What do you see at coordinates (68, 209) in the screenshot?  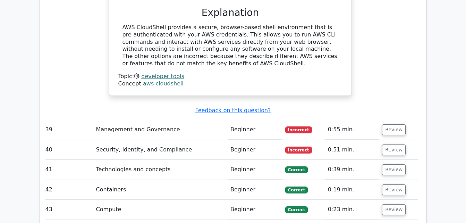 I see `td: 43` at bounding box center [68, 209].